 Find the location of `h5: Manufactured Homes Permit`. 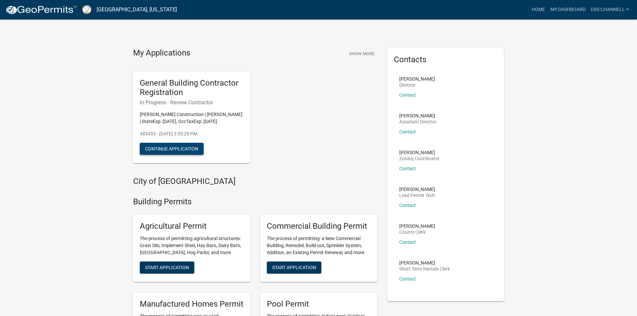

h5: Manufactured Homes Permit is located at coordinates (192, 304).